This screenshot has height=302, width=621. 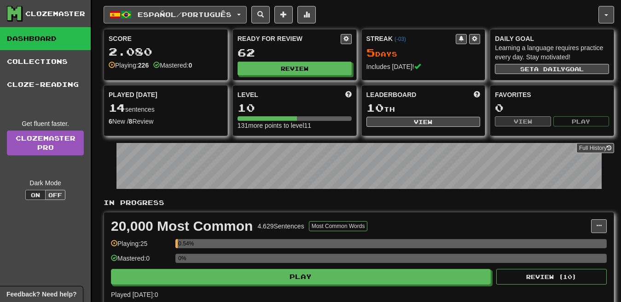 I want to click on div: Clozemaster, so click(x=55, y=14).